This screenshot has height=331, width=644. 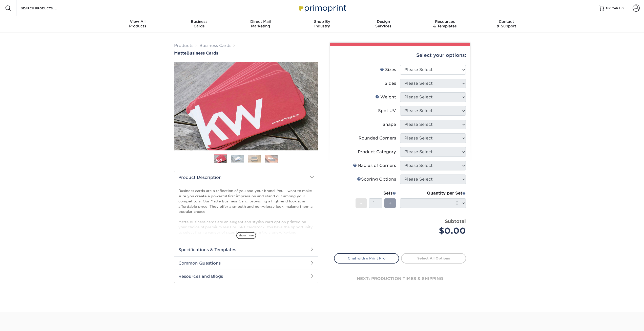 I want to click on span: MY CART, so click(x=613, y=8).